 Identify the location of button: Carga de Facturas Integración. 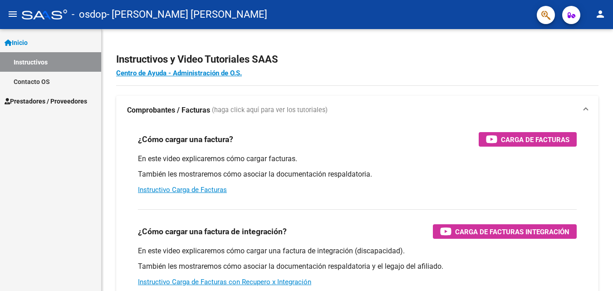
(505, 232).